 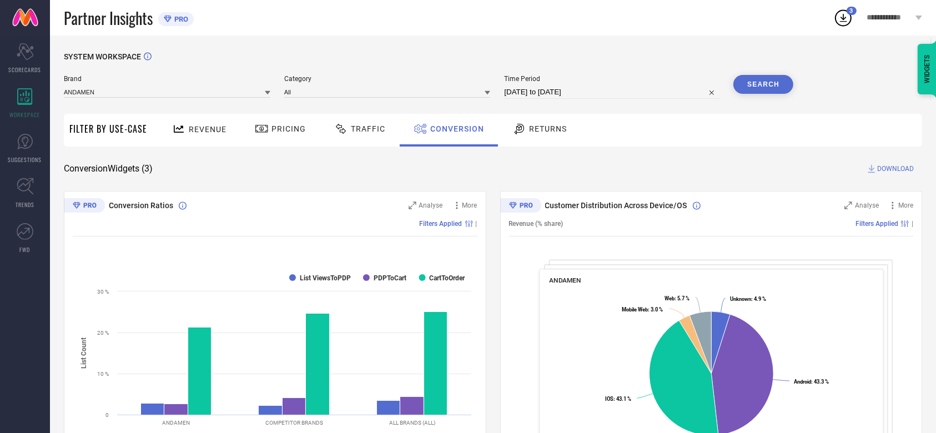 I want to click on span: TRENDS, so click(x=25, y=204).